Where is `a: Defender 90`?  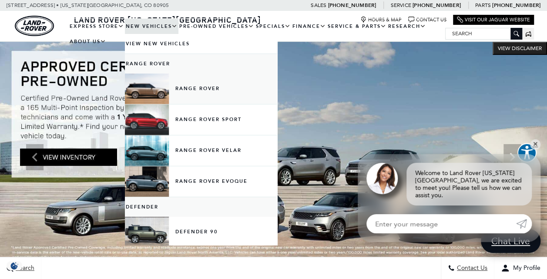
a: Defender 90 is located at coordinates (201, 232).